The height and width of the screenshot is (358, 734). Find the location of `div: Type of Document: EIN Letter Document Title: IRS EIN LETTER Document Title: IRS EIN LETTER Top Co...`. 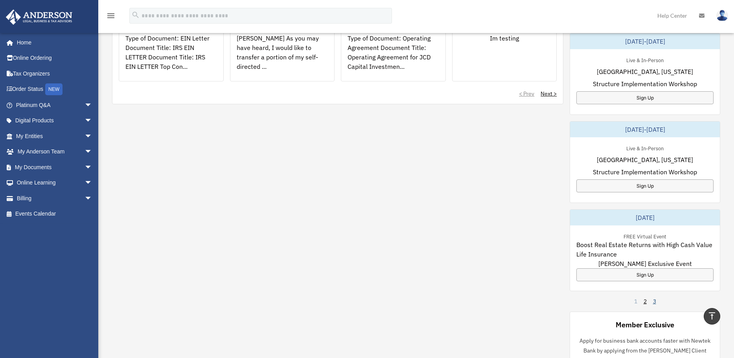

div: Type of Document: EIN Letter Document Title: IRS EIN LETTER Document Title: IRS EIN LETTER Top Co... is located at coordinates (171, 58).